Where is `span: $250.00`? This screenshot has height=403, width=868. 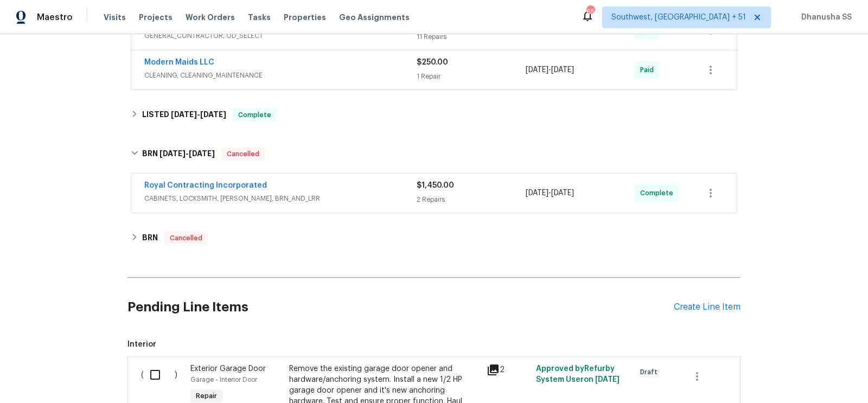
span: $250.00 is located at coordinates (432, 63).